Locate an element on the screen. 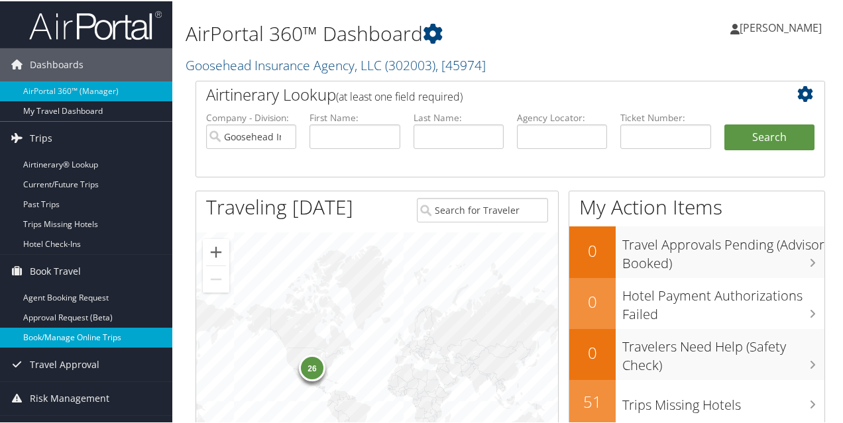  span: Trips is located at coordinates (41, 137).